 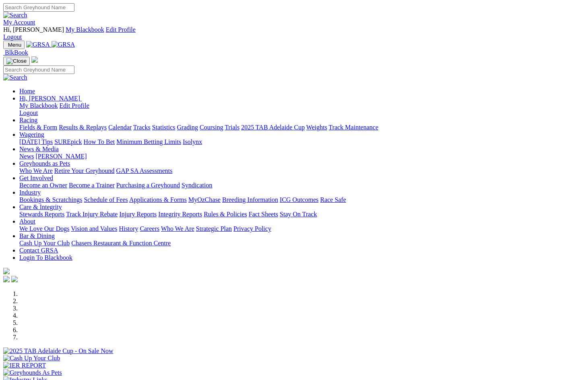 What do you see at coordinates (44, 243) in the screenshot?
I see `a: Cash Up Your Club` at bounding box center [44, 243].